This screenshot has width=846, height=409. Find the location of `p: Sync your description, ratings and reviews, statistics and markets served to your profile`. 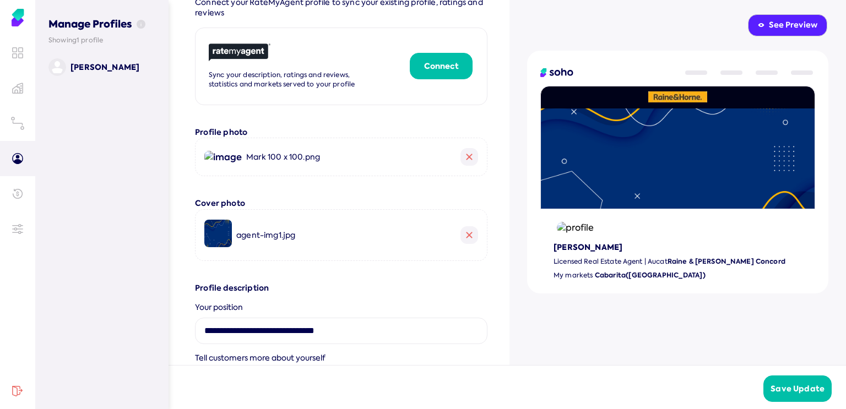

p: Sync your description, ratings and reviews, statistics and markets served to your profile is located at coordinates (289, 80).